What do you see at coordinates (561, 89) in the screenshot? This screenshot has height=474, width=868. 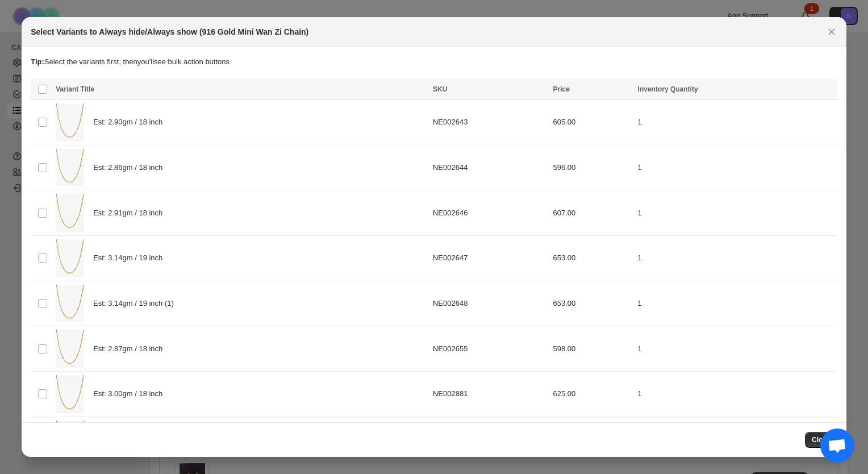 I see `span: Price` at bounding box center [561, 89].